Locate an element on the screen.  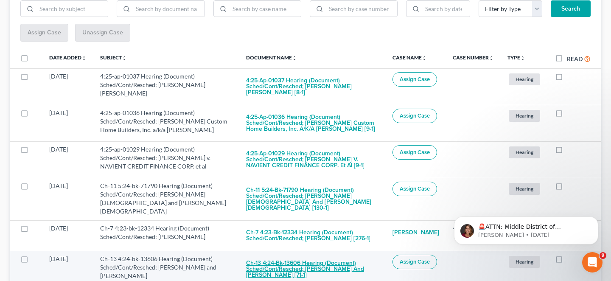
a: Date Addedunfold_more is located at coordinates (68, 57).